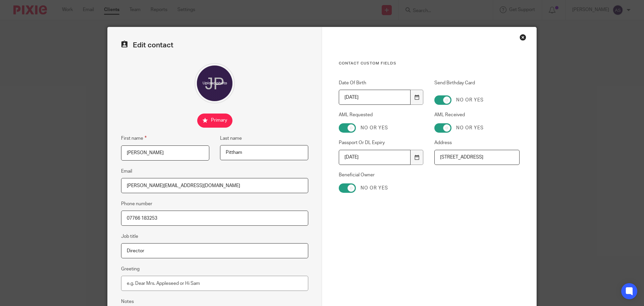 The width and height of the screenshot is (644, 306). Describe the element at coordinates (231, 138) in the screenshot. I see `label: Last name` at that location.